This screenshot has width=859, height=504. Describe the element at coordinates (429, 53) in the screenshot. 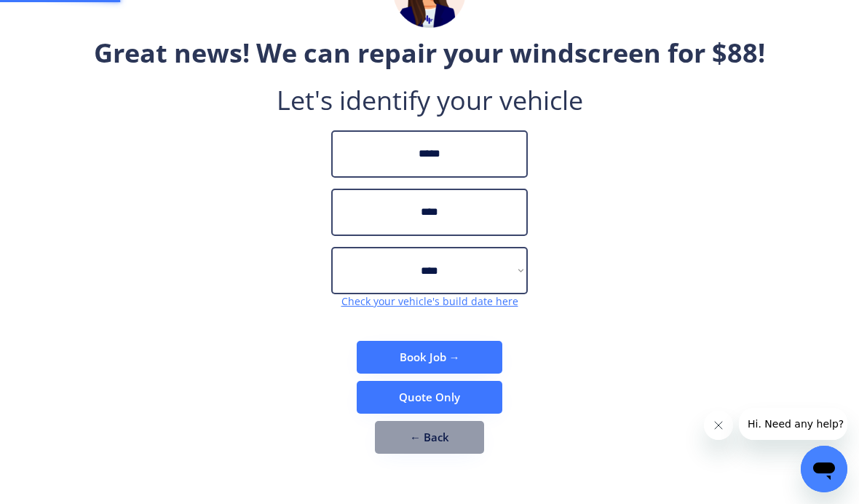

I see `div: Great news! We can repair your windscreen for $88!` at that location.